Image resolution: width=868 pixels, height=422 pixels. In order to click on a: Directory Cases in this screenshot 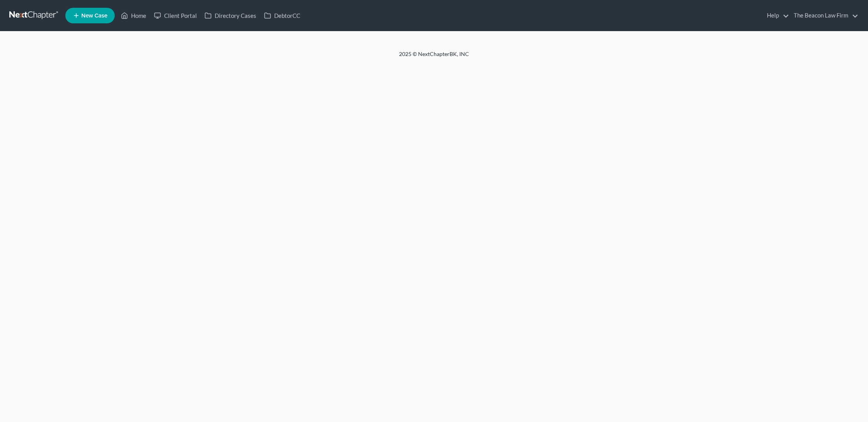, I will do `click(230, 15)`.